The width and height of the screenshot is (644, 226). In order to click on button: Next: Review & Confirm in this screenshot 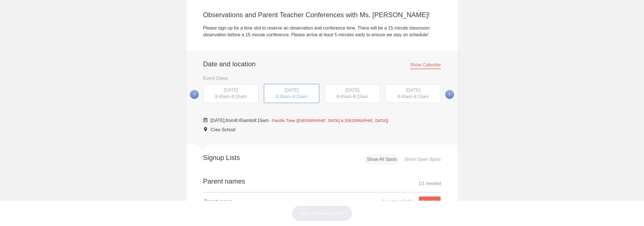, I will do `click(322, 213)`.